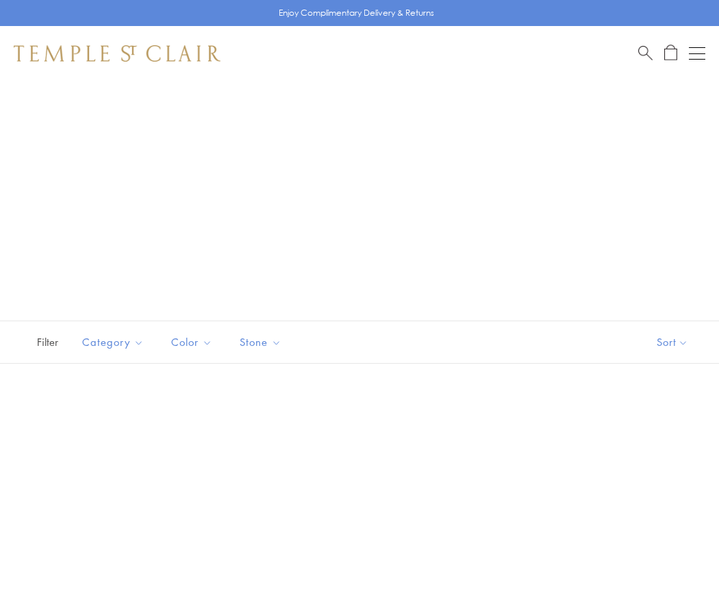  What do you see at coordinates (192, 342) in the screenshot?
I see `button: Color` at bounding box center [192, 342].